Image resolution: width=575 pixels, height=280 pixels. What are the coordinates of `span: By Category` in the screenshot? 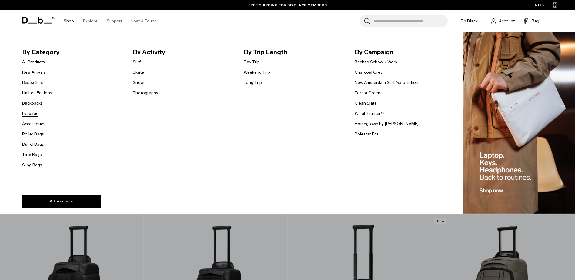 It's located at (73, 52).